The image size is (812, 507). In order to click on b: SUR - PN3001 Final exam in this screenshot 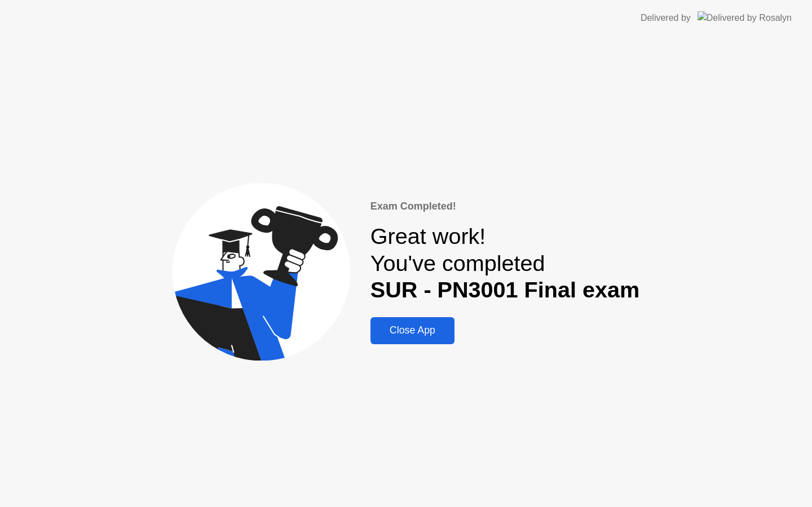, I will do `click(504, 290)`.